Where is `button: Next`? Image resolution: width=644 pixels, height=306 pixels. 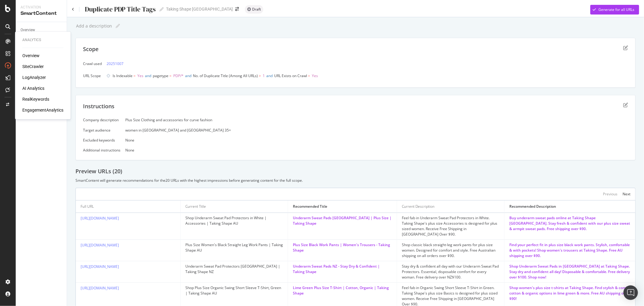
button: Next is located at coordinates (627, 194).